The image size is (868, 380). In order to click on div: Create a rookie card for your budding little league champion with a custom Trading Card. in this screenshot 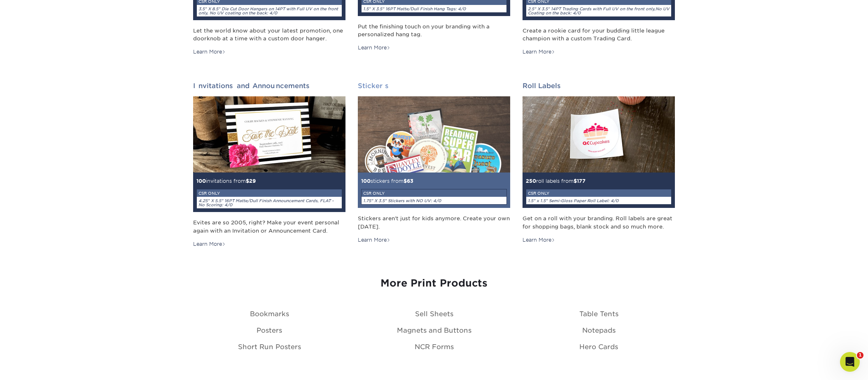, I will do `click(599, 34)`.